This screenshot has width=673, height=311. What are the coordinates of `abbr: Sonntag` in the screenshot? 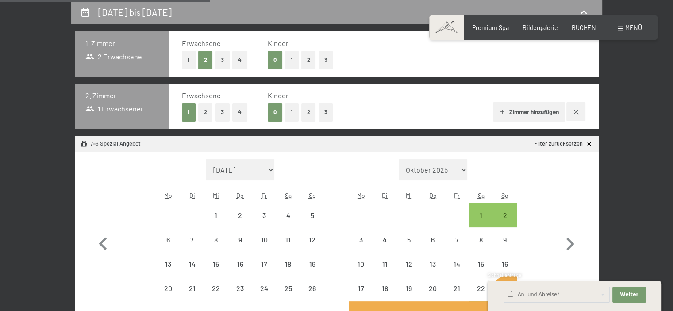 It's located at (312, 195).